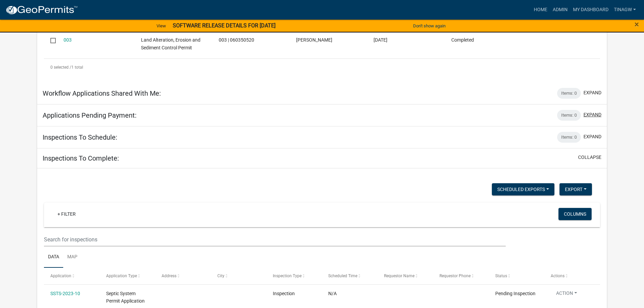 This screenshot has height=308, width=644. I want to click on h5: Inspections To Complete:, so click(81, 158).